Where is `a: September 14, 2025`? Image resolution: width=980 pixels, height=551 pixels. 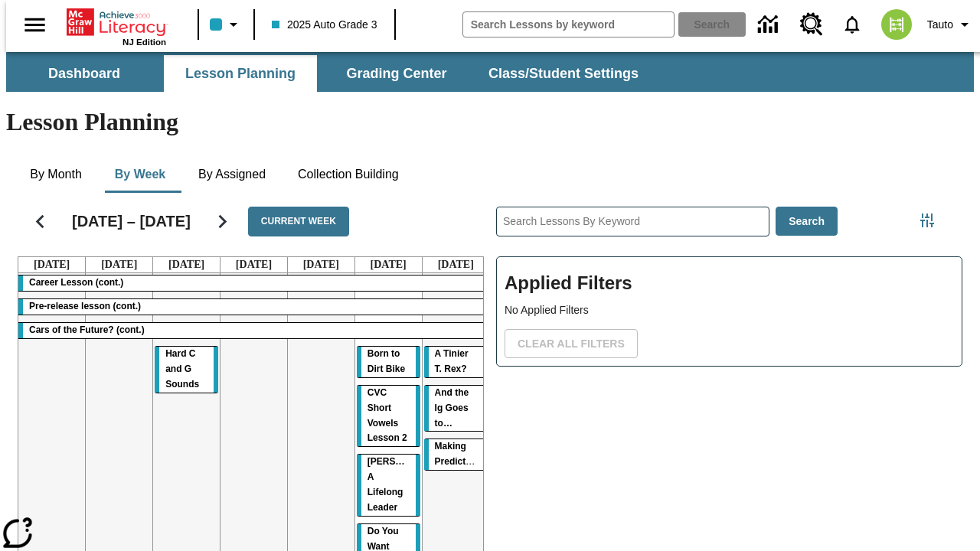
a: September 14, 2025 is located at coordinates (455, 265).